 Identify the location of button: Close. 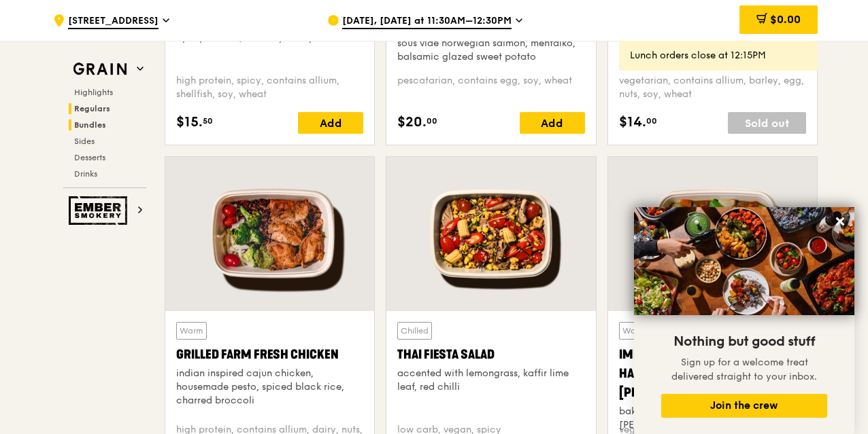
(840, 221).